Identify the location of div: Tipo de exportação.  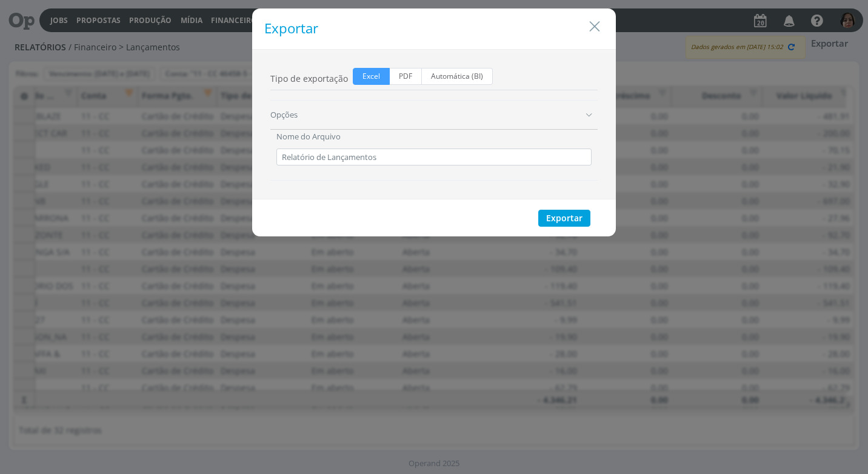
(434, 79).